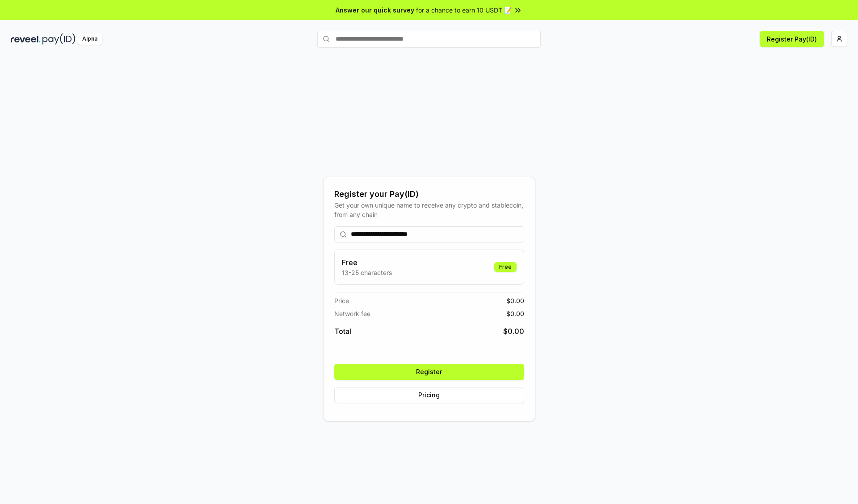 The height and width of the screenshot is (504, 858). Describe the element at coordinates (429, 194) in the screenshot. I see `div: Register your Pay(ID)` at that location.